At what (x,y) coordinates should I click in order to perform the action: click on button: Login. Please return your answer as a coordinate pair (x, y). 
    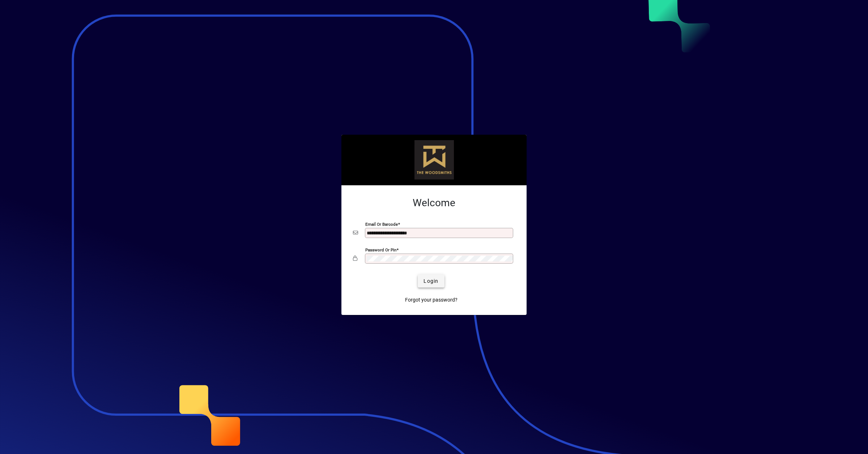
    Looking at the image, I should click on (431, 281).